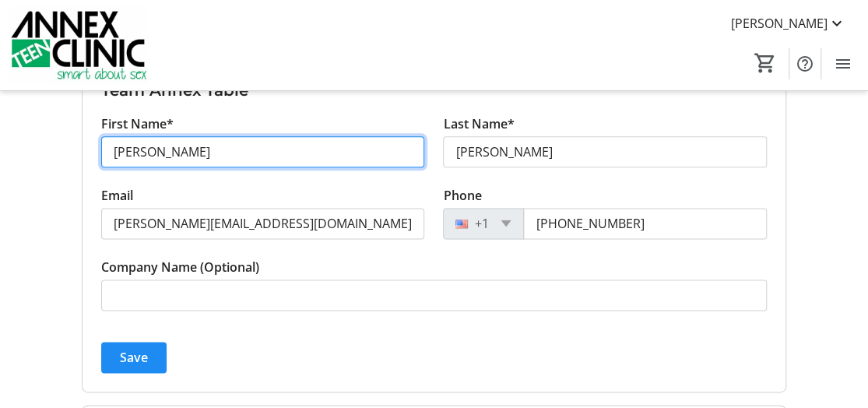 The image size is (868, 408). What do you see at coordinates (133, 357) in the screenshot?
I see `button: Save` at bounding box center [133, 357].